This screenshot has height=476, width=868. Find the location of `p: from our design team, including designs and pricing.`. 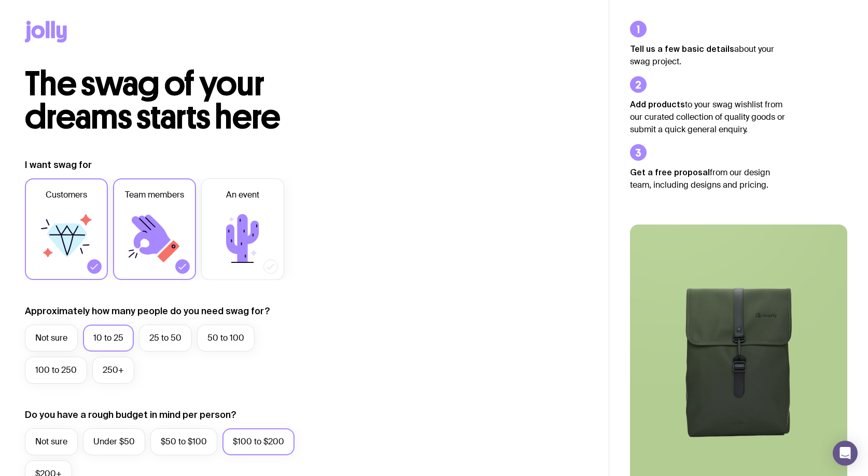

p: from our design team, including designs and pricing. is located at coordinates (707, 178).